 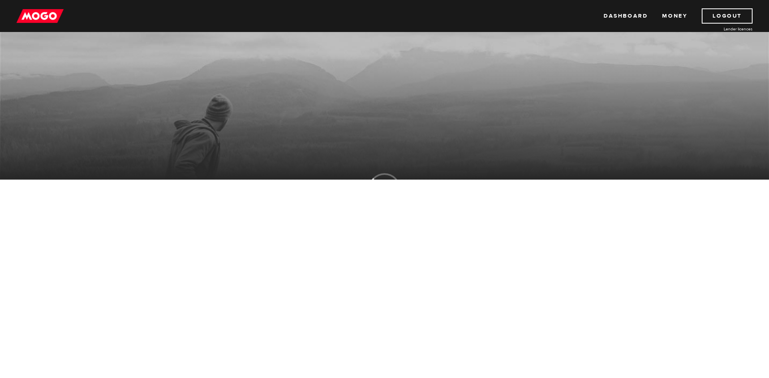 I want to click on a: Money, so click(x=674, y=16).